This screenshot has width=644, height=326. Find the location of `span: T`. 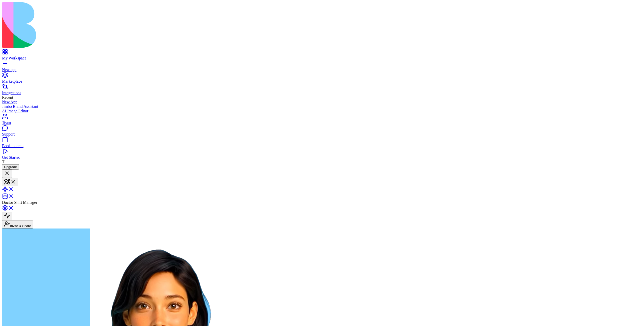

span: T is located at coordinates (3, 162).